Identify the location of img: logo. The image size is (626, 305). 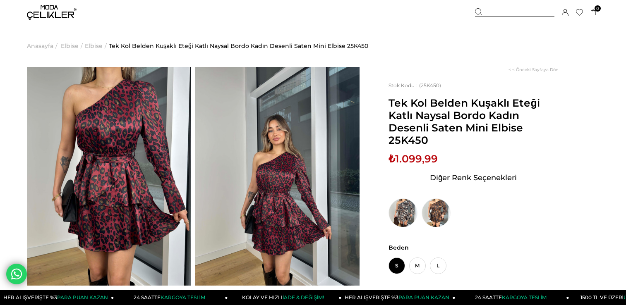
(52, 12).